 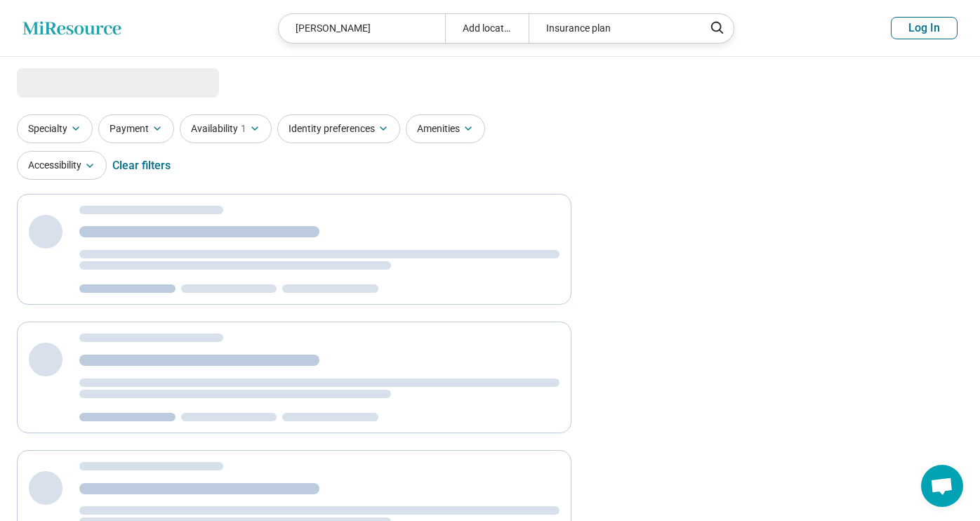 I want to click on button: Log In, so click(x=924, y=28).